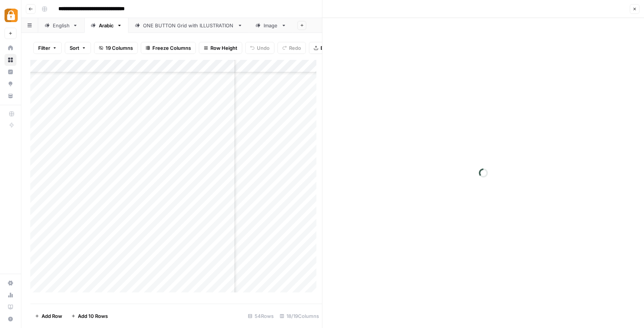  Describe the element at coordinates (271, 25) in the screenshot. I see `a: Image` at that location.